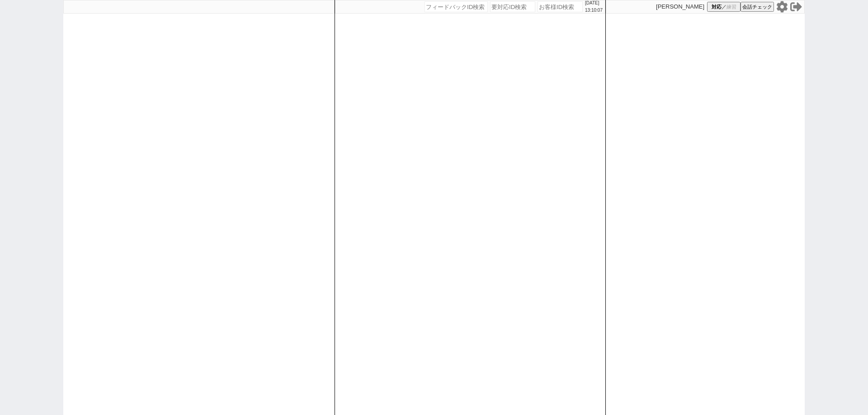  I want to click on input: お客様ID検索, so click(560, 7).